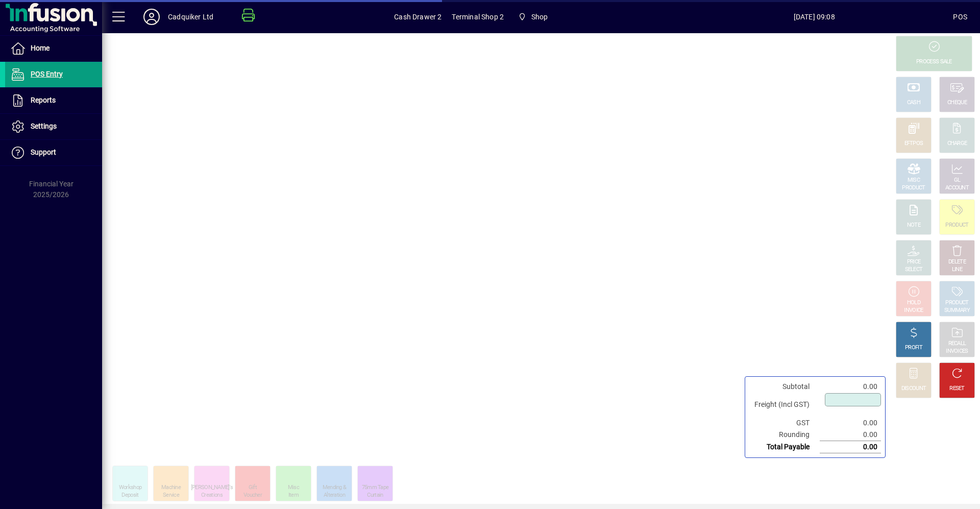  I want to click on div: DISCOUNT, so click(914, 388).